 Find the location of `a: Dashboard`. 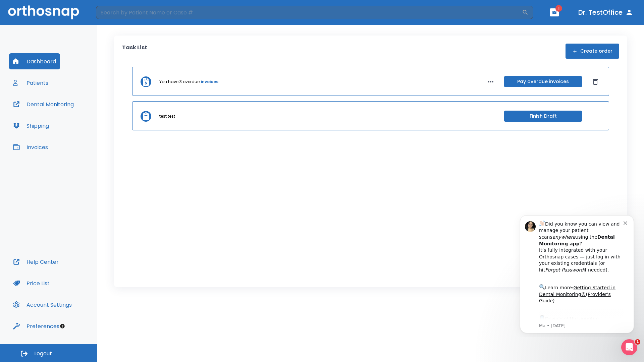

a: Dashboard is located at coordinates (35, 61).